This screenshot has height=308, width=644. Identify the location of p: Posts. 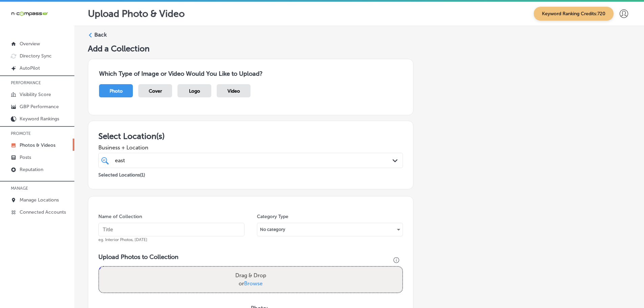
(25, 157).